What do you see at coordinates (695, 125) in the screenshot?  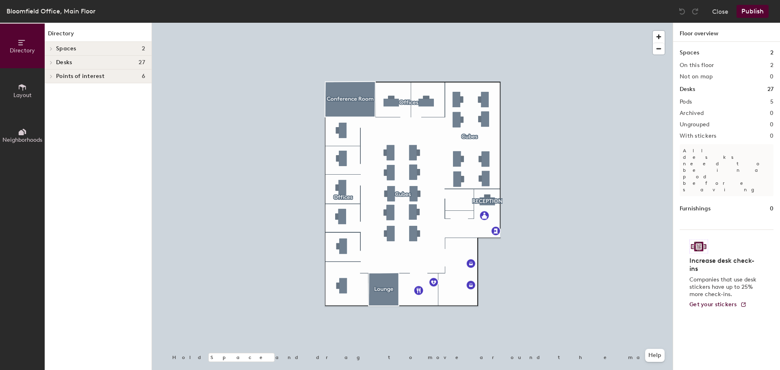 I see `h2: Ungrouped` at bounding box center [695, 125].